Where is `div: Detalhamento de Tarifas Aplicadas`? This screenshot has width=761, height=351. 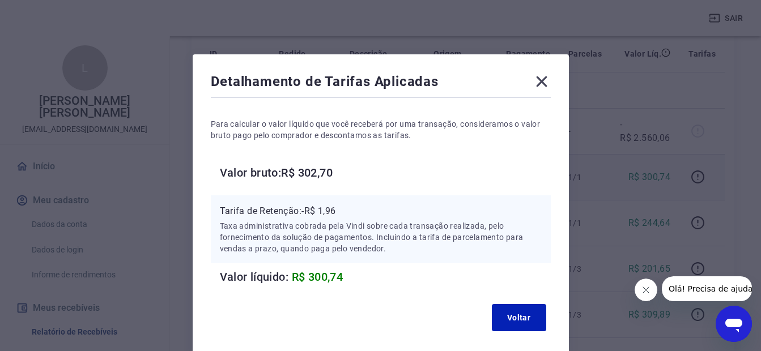
div: Detalhamento de Tarifas Aplicadas is located at coordinates (381, 84).